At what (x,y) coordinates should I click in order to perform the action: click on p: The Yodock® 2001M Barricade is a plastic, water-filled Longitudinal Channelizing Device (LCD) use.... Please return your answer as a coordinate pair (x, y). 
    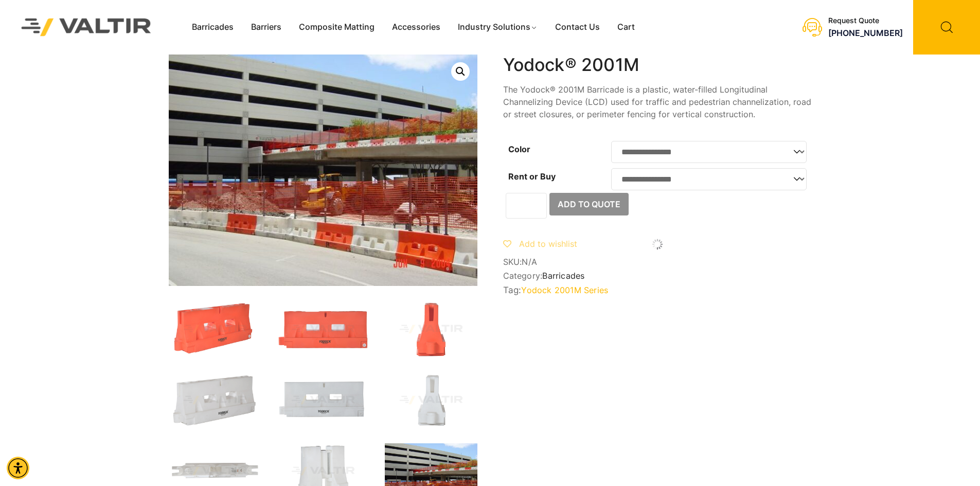
    Looking at the image, I should click on (657, 102).